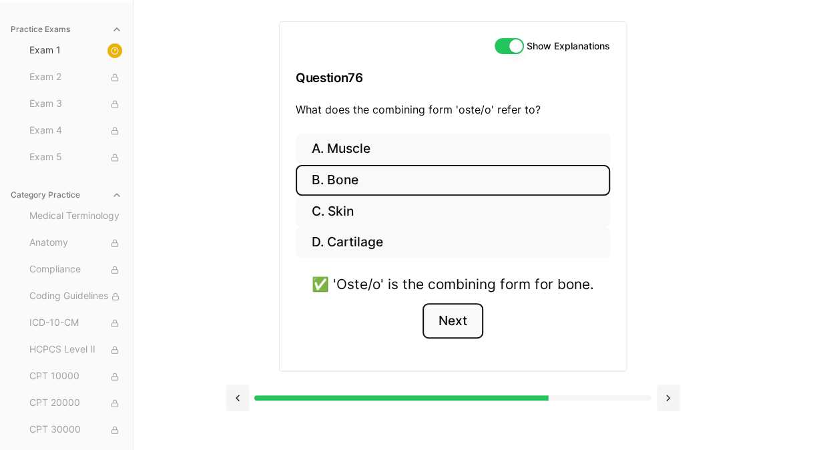 The height and width of the screenshot is (450, 839). I want to click on button: Coding Guidelines, so click(75, 296).